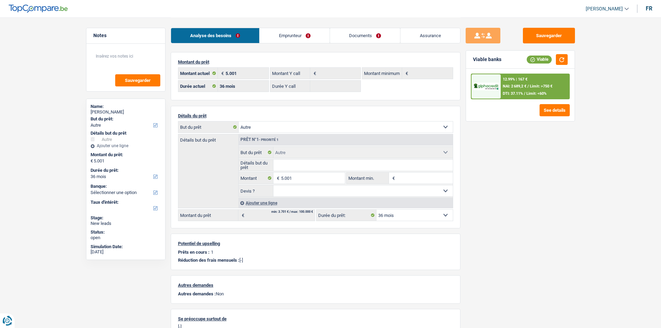  I want to click on a: Documents, so click(365, 35).